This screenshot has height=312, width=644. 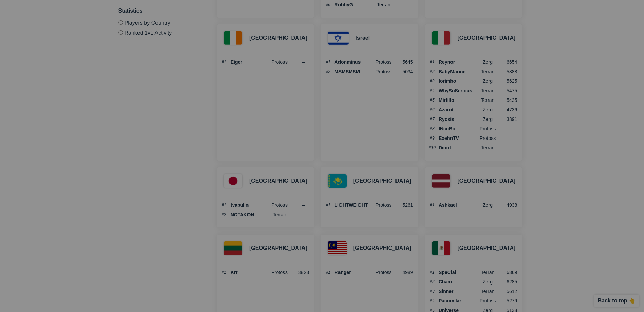 I want to click on span: INcuBo, so click(x=459, y=129).